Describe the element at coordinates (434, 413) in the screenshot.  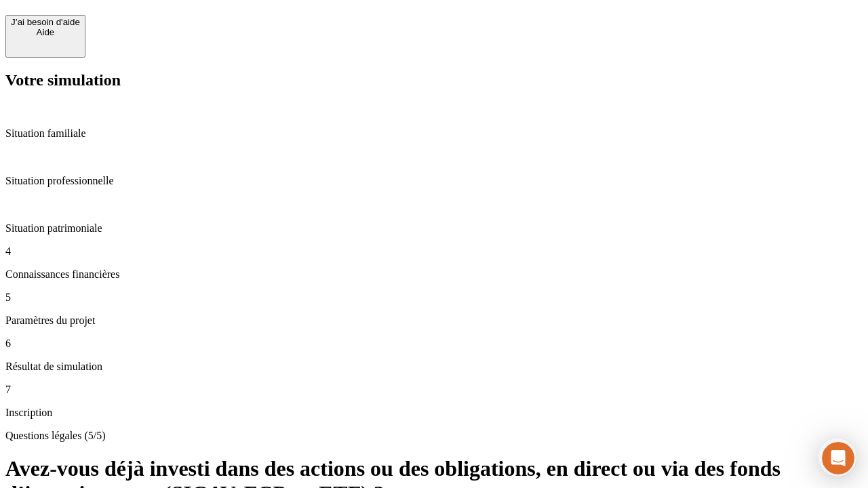
I see `p: Inscription` at that location.